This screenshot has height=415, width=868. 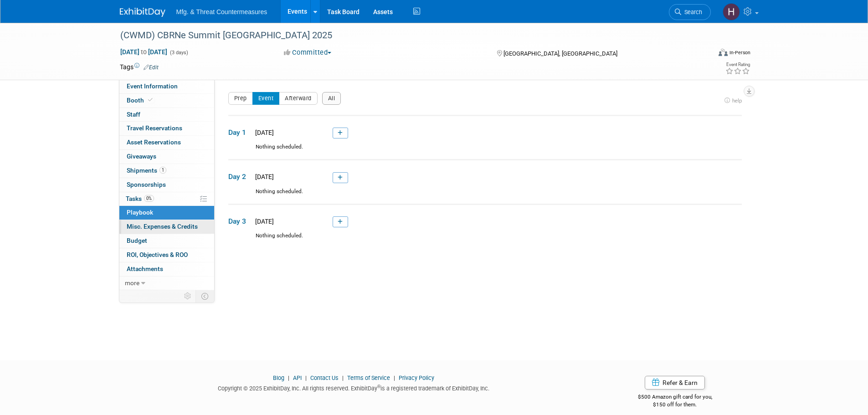 I want to click on div: Event Format, so click(x=704, y=54).